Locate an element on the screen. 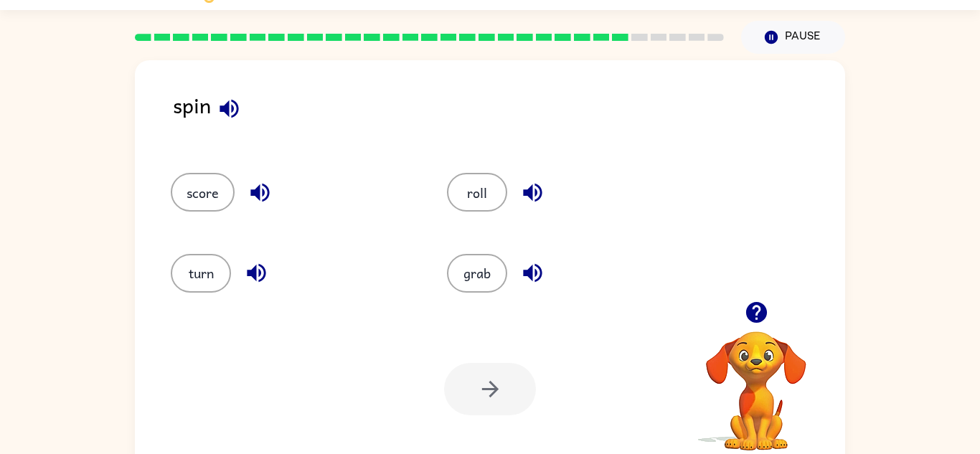 This screenshot has height=454, width=980. div: spin is located at coordinates (509, 116).